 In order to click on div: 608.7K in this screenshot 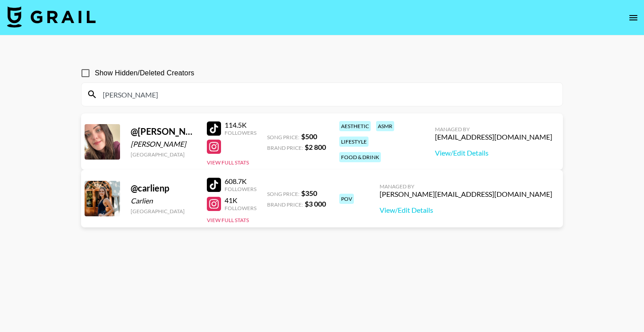, I will do `click(241, 181)`.